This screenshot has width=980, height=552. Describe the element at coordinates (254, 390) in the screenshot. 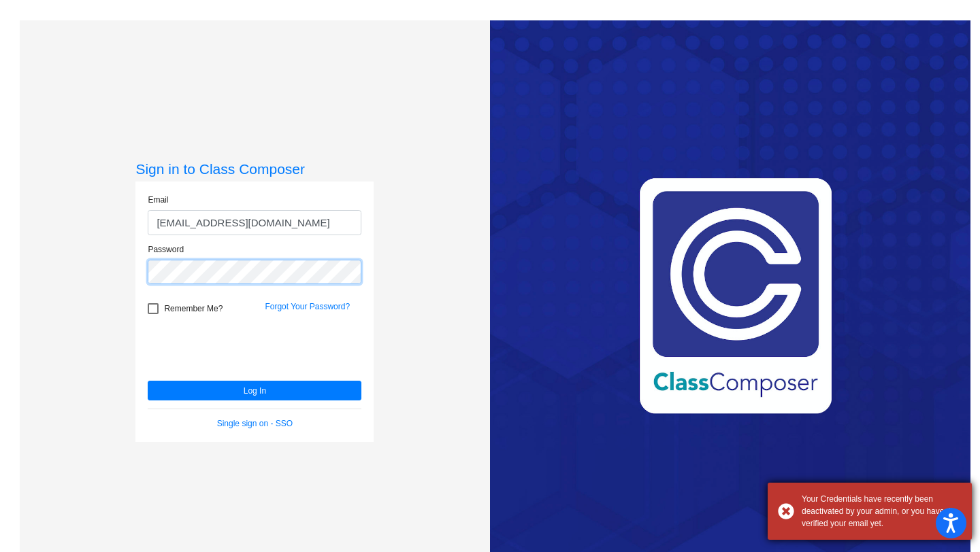

I see `button: Log In` at that location.